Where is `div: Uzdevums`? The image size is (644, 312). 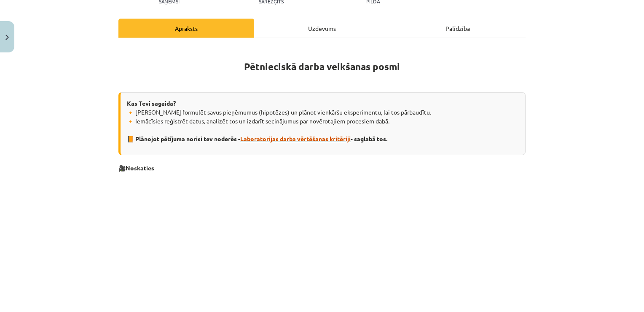 div: Uzdevums is located at coordinates (322, 28).